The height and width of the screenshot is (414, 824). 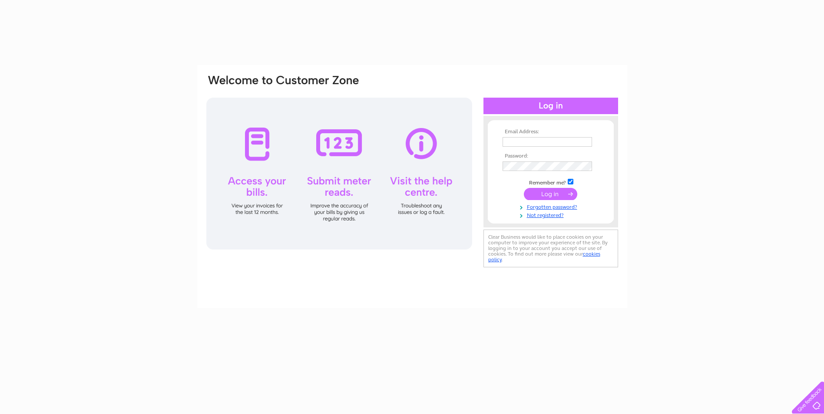 What do you see at coordinates (544, 257) in the screenshot?
I see `a: cookies policy` at bounding box center [544, 257].